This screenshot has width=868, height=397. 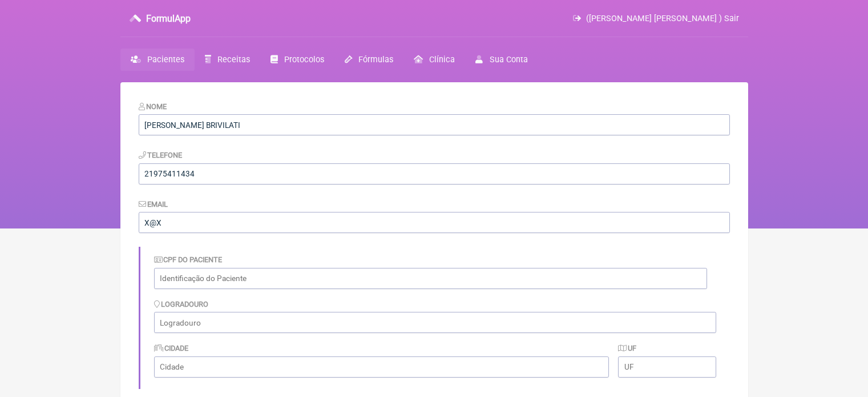 What do you see at coordinates (434, 60) in the screenshot?
I see `a: Clínica` at bounding box center [434, 60].